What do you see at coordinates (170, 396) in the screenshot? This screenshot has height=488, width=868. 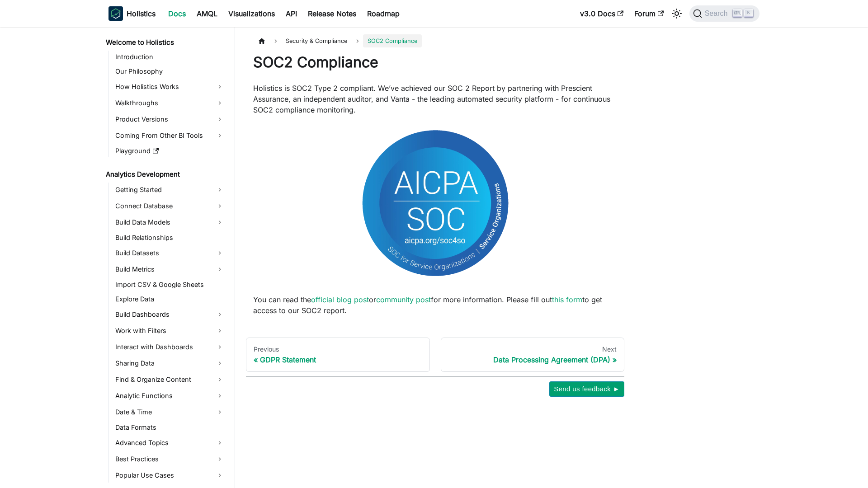 I see `a: Analytic Functions` at bounding box center [170, 396].